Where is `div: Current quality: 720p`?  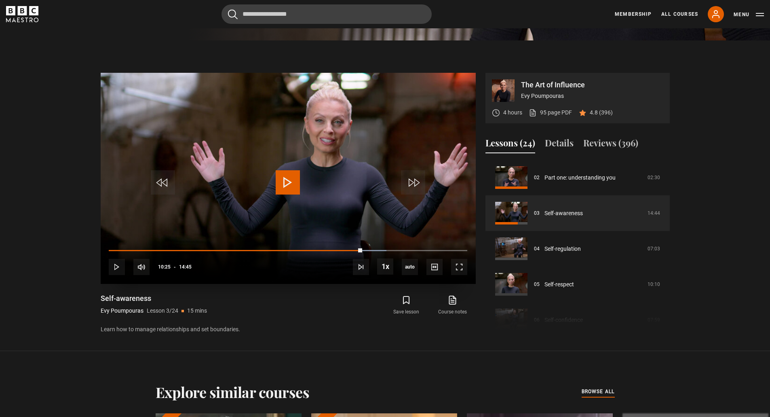 div: Current quality: 720p is located at coordinates (410, 267).